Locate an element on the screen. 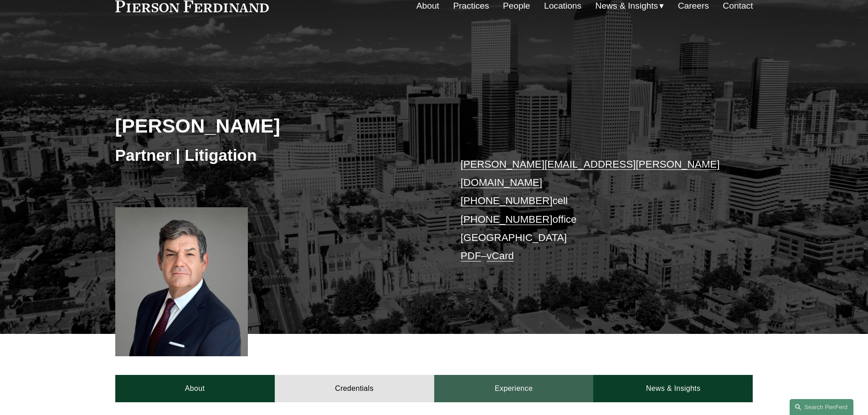 This screenshot has height=415, width=868. h3: Partner | Litigation is located at coordinates (275, 156).